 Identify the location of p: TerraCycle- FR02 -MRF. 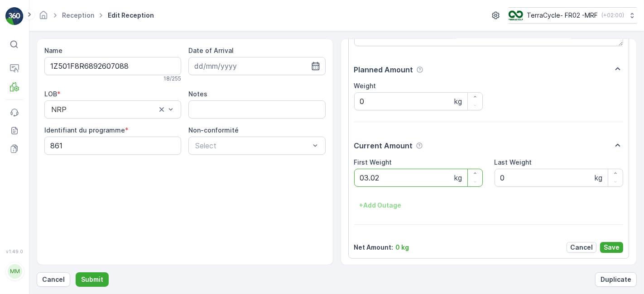
(562, 15).